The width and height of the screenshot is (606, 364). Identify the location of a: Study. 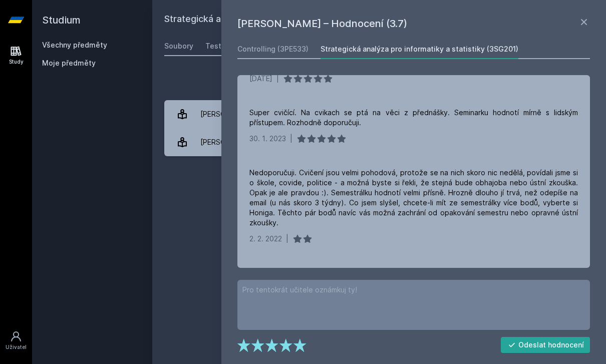
(16, 55).